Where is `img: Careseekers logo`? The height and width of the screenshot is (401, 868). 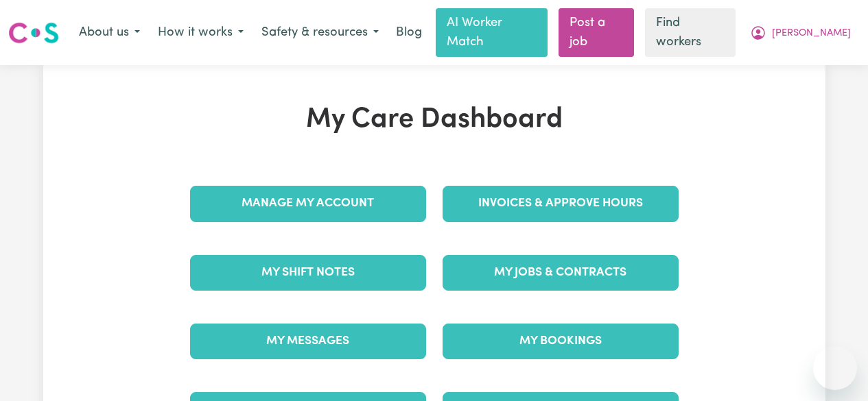
img: Careseekers logo is located at coordinates (34, 33).